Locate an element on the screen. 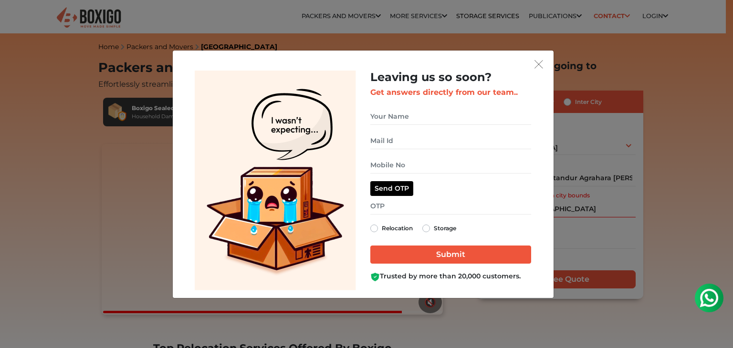 This screenshot has height=348, width=733. input: Submit is located at coordinates (451, 255).